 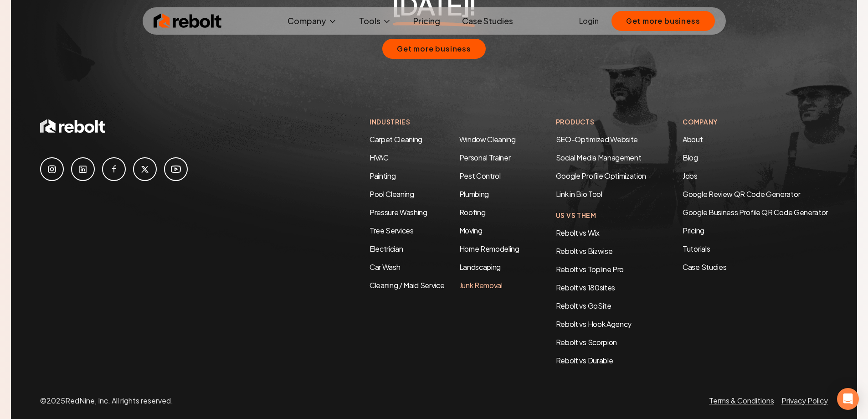 I want to click on h4: Products, so click(x=601, y=122).